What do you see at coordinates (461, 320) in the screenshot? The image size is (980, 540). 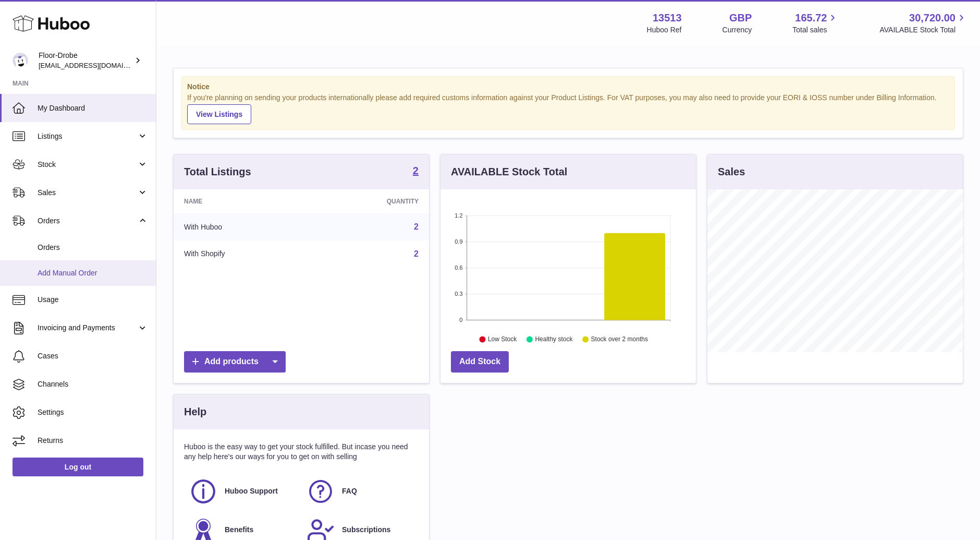 I see `text: 0` at bounding box center [461, 320].